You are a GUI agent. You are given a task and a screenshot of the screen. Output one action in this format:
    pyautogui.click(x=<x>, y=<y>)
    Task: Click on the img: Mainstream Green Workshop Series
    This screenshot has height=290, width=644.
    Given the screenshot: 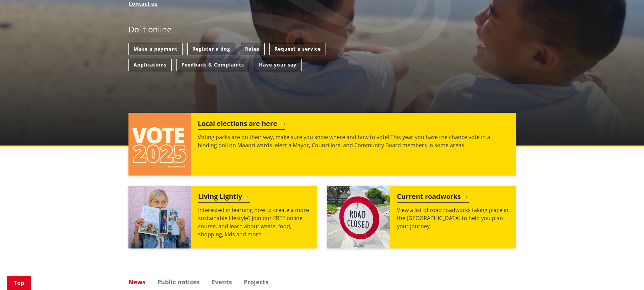 What is the action you would take?
    pyautogui.click(x=160, y=217)
    